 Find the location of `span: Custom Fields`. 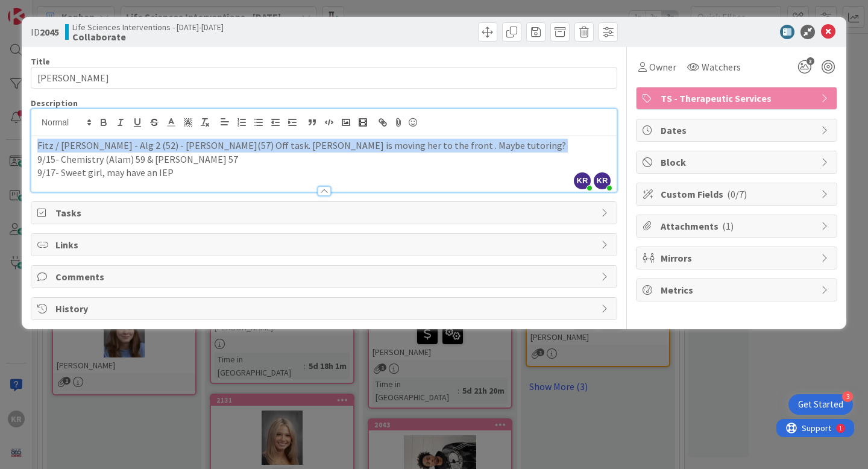

span: Custom Fields is located at coordinates (738, 194).